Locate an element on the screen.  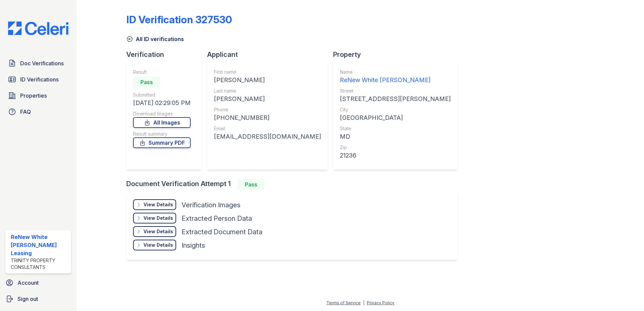
span: FAQ is located at coordinates (25, 112).